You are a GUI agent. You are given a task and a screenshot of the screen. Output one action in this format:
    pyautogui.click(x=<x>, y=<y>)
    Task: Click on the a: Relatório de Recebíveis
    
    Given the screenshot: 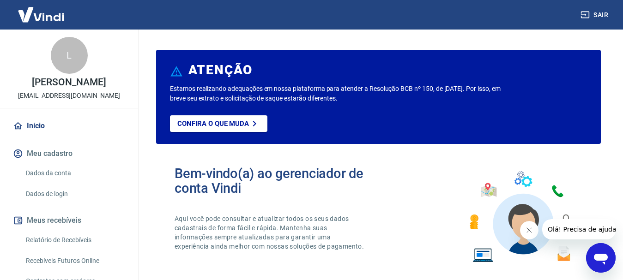 What is the action you would take?
    pyautogui.click(x=74, y=240)
    